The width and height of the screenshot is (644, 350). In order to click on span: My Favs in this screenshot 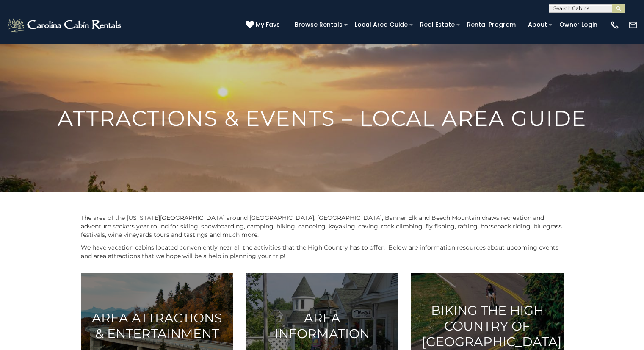, I will do `click(268, 25)`.